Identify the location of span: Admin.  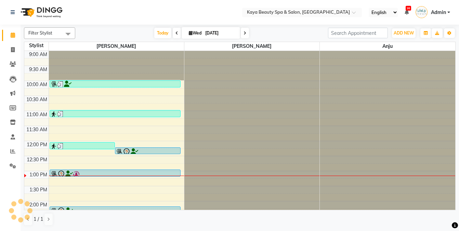
(438, 12).